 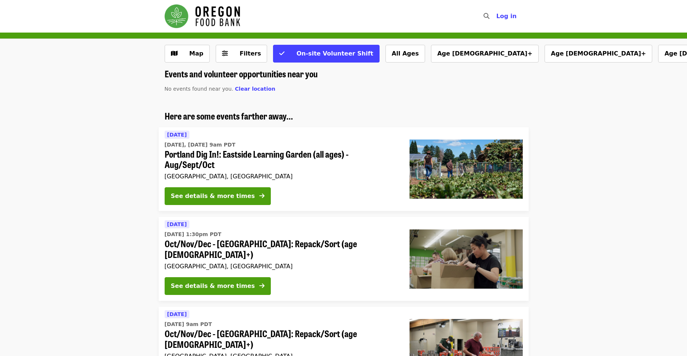 What do you see at coordinates (255, 89) in the screenshot?
I see `button: Clear location` at bounding box center [255, 89].